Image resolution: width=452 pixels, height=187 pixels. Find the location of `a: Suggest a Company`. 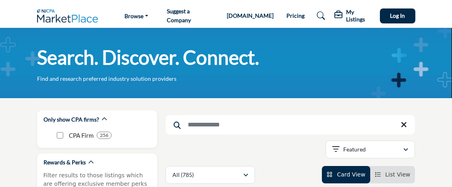

a: Suggest a Company is located at coordinates (179, 15).